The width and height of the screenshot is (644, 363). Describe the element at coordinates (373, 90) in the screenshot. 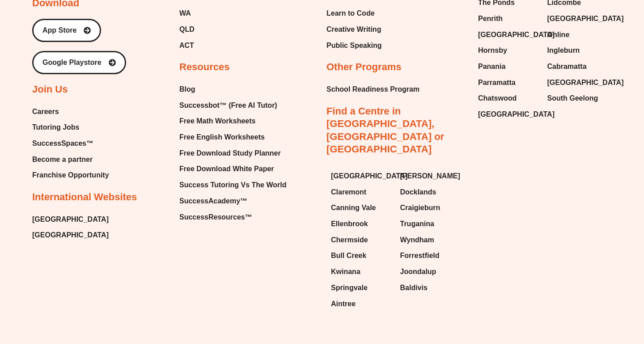

I see `span: School Readiness Program` at that location.